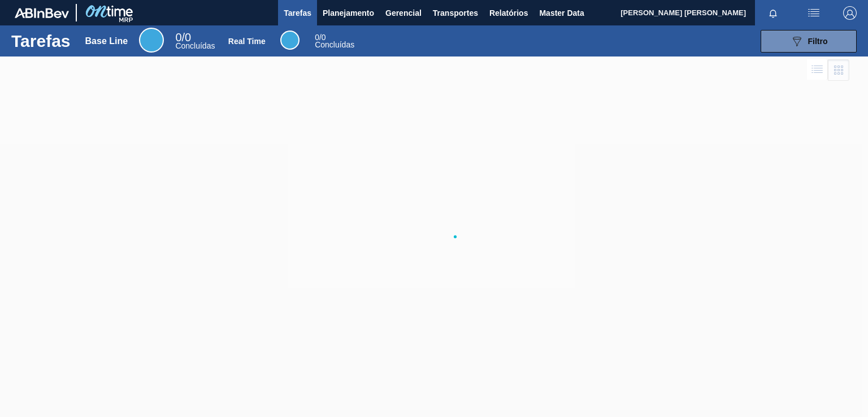  I want to click on span: Tarefas, so click(297, 13).